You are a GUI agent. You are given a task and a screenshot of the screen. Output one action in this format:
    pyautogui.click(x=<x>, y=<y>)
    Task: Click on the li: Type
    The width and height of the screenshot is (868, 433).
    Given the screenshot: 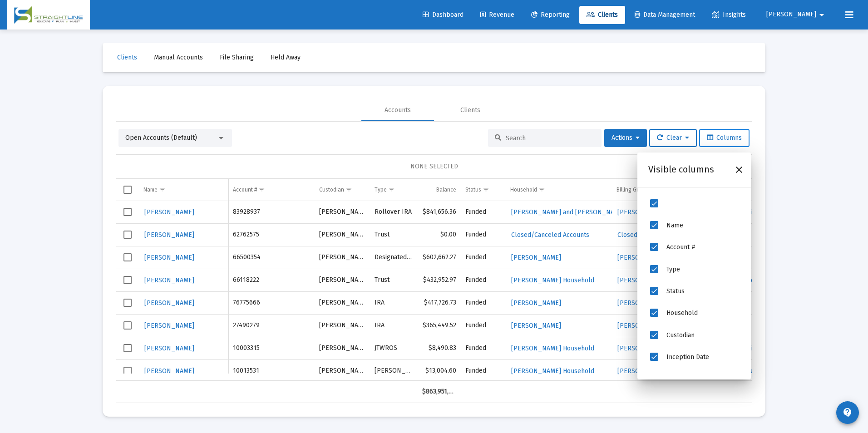 What is the action you would take?
    pyautogui.click(x=694, y=269)
    